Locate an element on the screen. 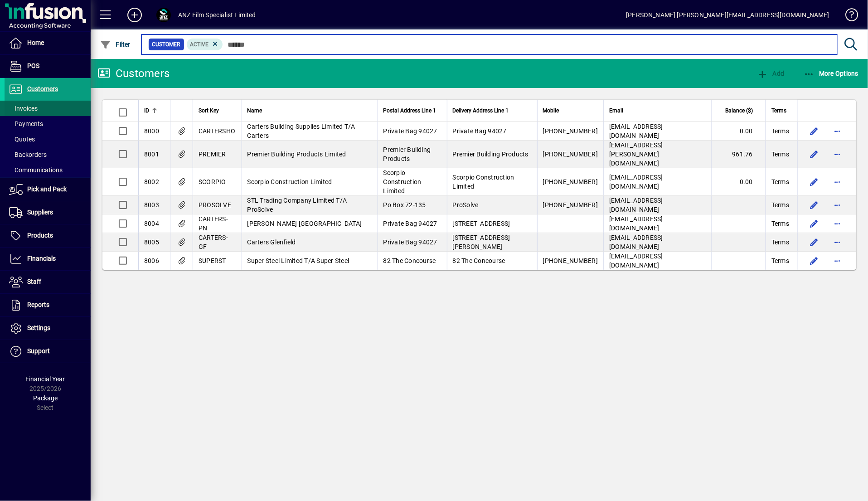  div: ID is located at coordinates (154, 111).